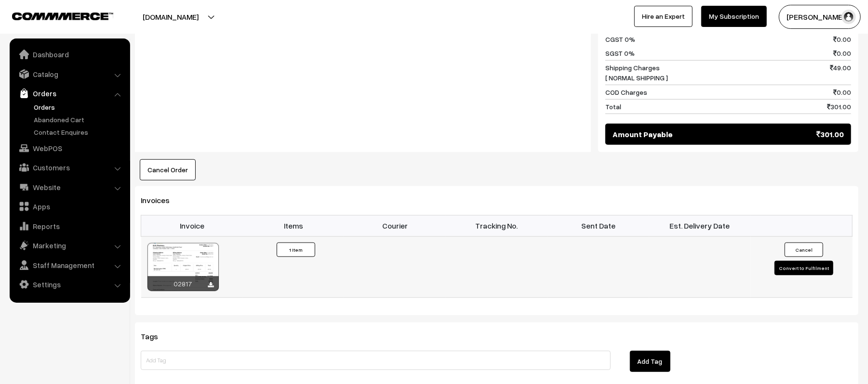 Image resolution: width=868 pixels, height=384 pixels. I want to click on span: CGST 0%, so click(620, 39).